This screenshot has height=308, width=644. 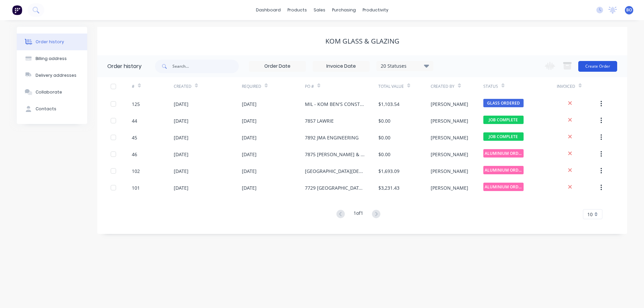 What do you see at coordinates (277, 66) in the screenshot?
I see `input: Order Date` at bounding box center [277, 66].